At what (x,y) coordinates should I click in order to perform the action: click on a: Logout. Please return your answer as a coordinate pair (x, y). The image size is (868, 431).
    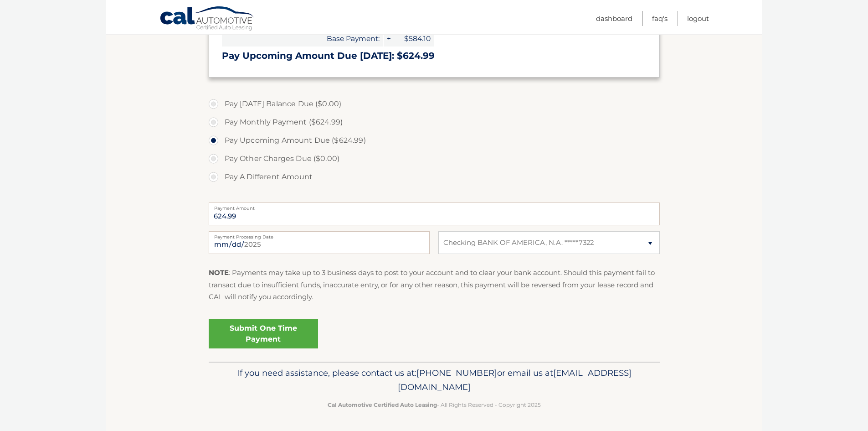
    Looking at the image, I should click on (698, 18).